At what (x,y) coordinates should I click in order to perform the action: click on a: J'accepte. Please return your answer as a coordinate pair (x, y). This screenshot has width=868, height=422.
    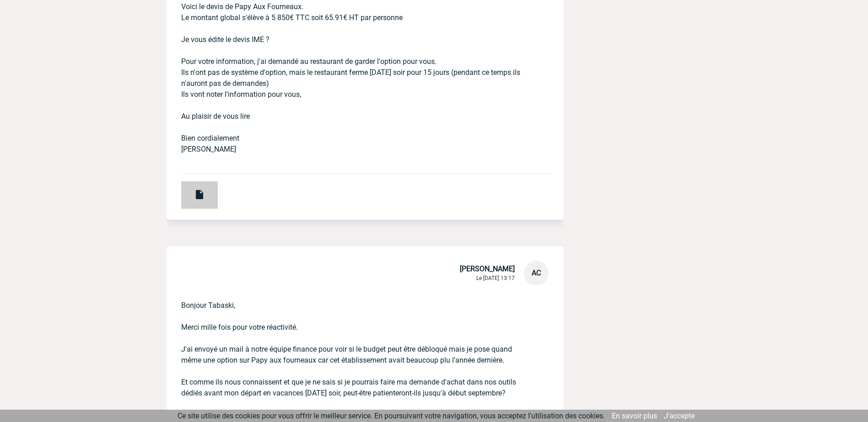
    Looking at the image, I should click on (679, 416).